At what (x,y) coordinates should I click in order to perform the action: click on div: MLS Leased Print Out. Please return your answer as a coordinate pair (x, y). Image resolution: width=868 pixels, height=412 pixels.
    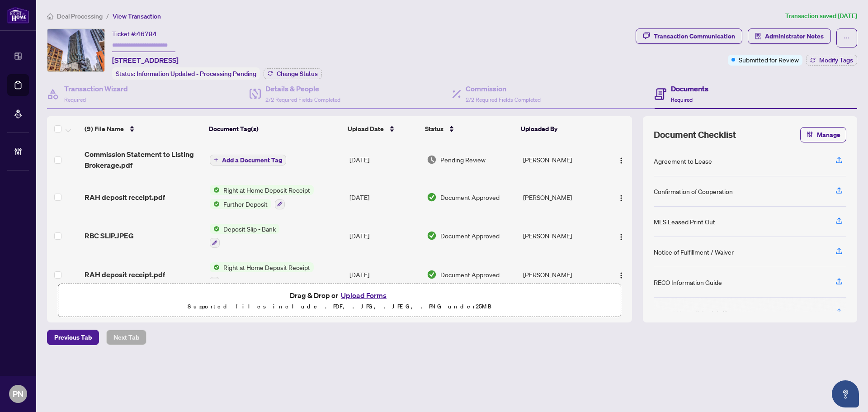
    Looking at the image, I should click on (684, 222).